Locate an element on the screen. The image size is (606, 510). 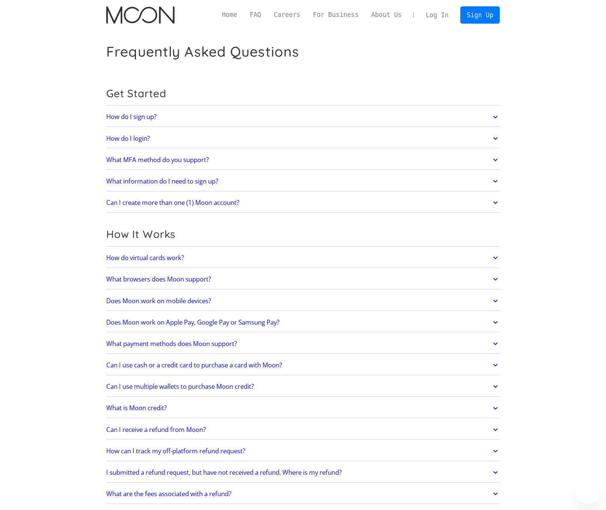
a: Can I create more than one (1) Moon account? is located at coordinates (303, 203).